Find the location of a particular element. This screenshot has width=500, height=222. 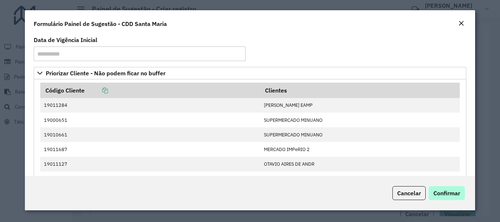

button: Confirmar is located at coordinates (447, 193).